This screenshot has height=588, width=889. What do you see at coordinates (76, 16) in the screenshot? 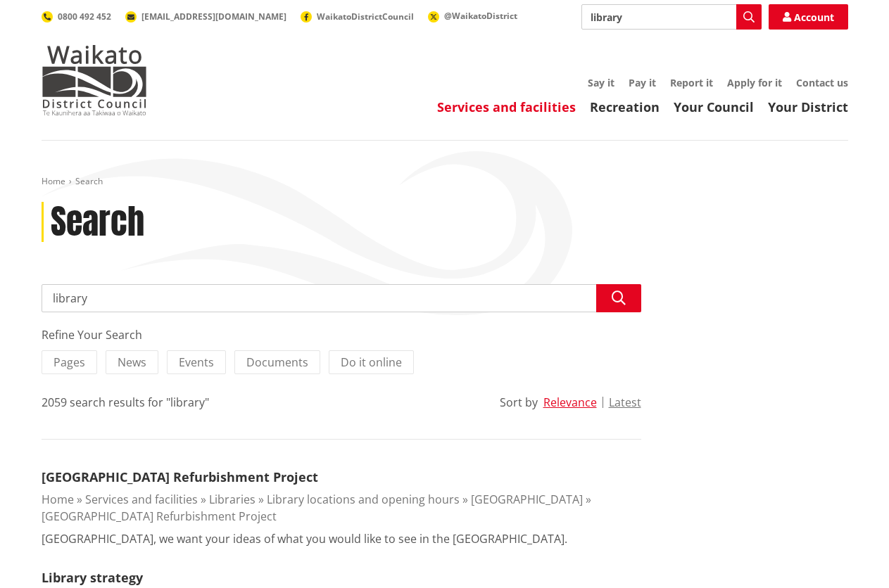
I see `a: 0800 492 452` at bounding box center [76, 16].